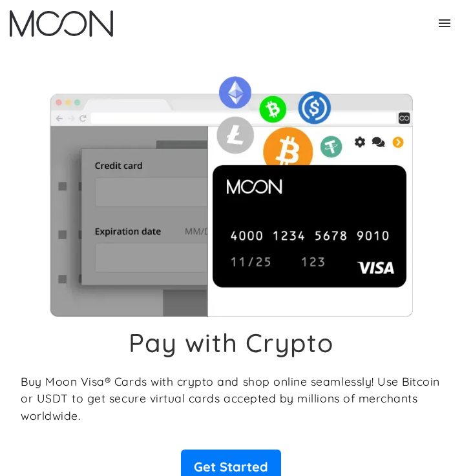 This screenshot has height=476, width=462. Describe the element at coordinates (61, 23) in the screenshot. I see `img: Moon Logo` at that location.